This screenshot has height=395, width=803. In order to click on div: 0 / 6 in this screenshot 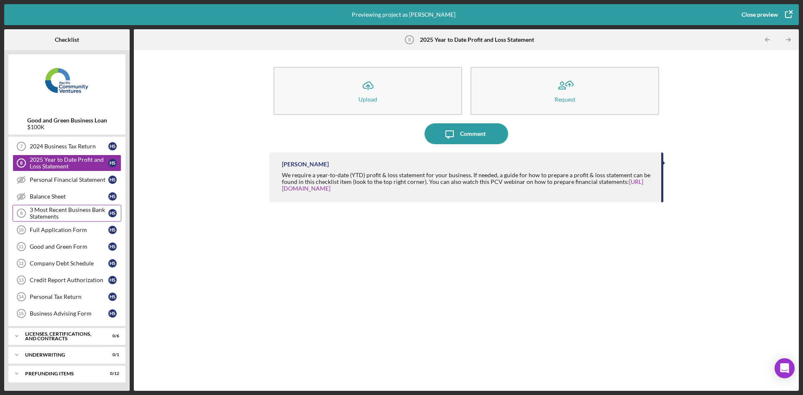, I will do `click(112, 336)`.